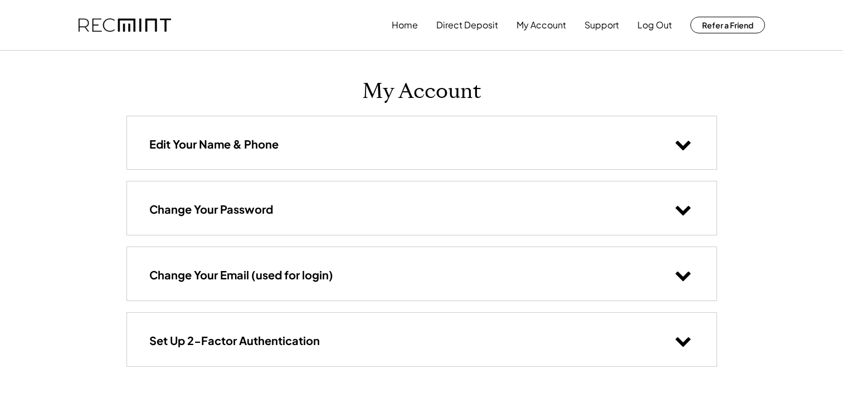 The width and height of the screenshot is (843, 394). Describe the element at coordinates (422, 91) in the screenshot. I see `h1: My Account` at that location.